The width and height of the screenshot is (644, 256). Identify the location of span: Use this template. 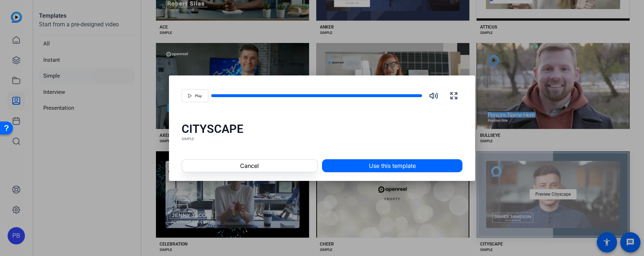
(392, 166).